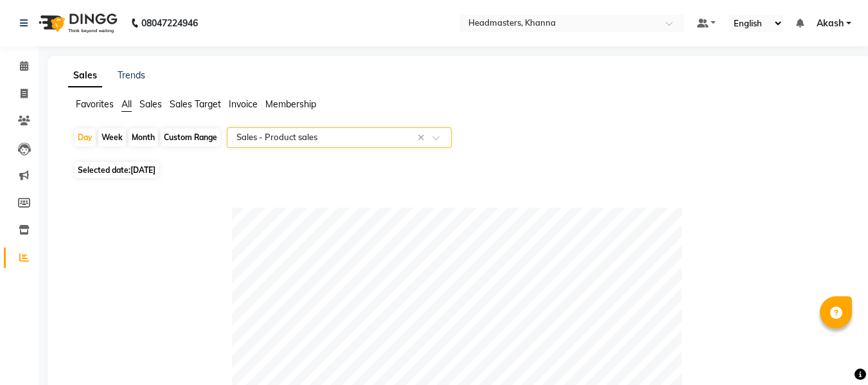 The height and width of the screenshot is (385, 868). Describe the element at coordinates (243, 104) in the screenshot. I see `span: Invoice` at that location.